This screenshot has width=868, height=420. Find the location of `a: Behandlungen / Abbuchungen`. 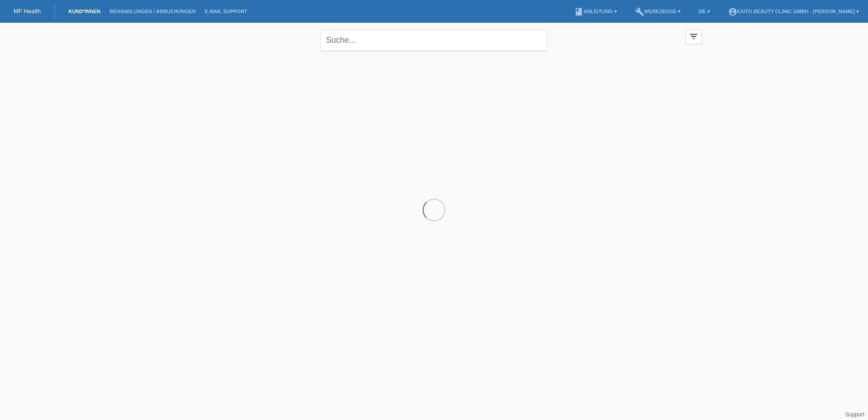

a: Behandlungen / Abbuchungen is located at coordinates (153, 11).